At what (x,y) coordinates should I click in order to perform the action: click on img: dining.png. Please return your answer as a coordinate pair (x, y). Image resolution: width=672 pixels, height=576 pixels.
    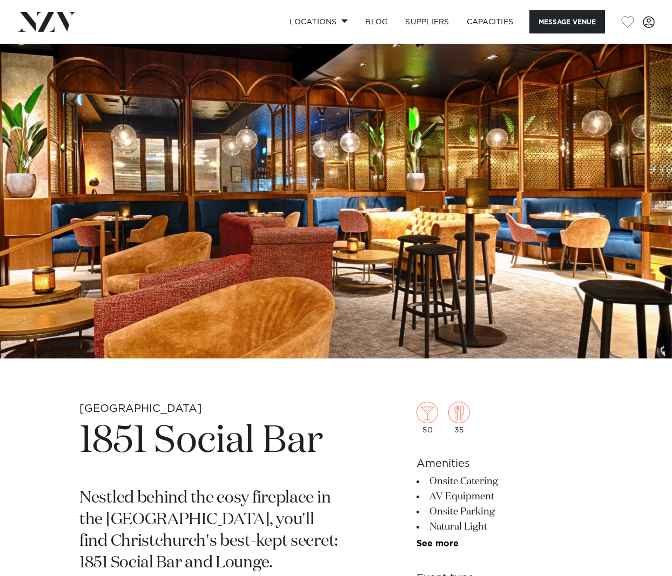
    Looking at the image, I should click on (459, 412).